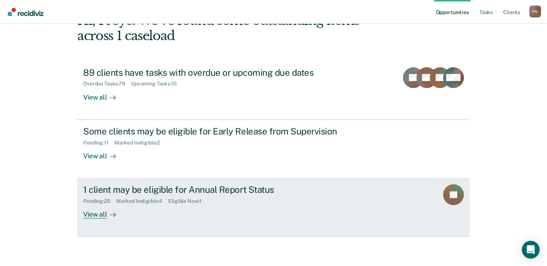  Describe the element at coordinates (273, 207) in the screenshot. I see `a: 1 client may be eligible for Annual Report StatusPending:25Marked Ineligible:4Eligible Now:1View all` at that location.